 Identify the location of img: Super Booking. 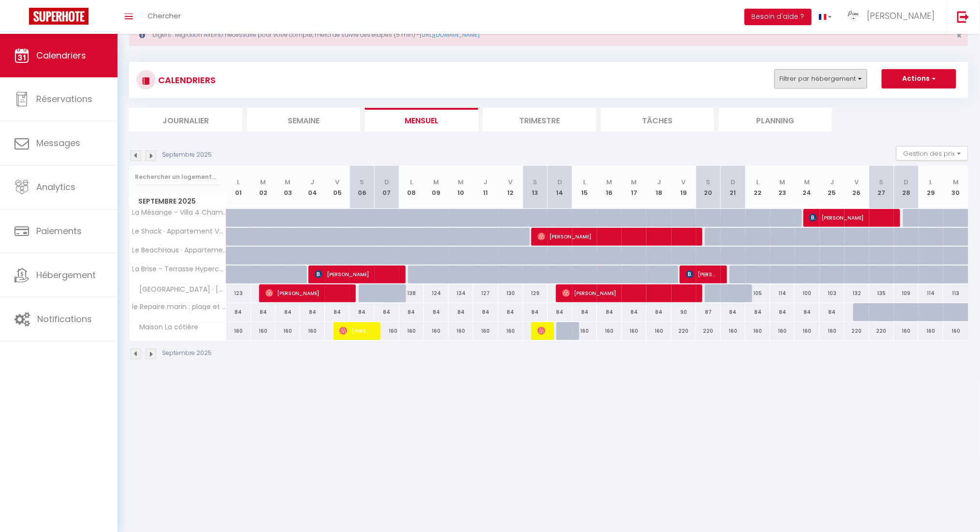
(59, 16).